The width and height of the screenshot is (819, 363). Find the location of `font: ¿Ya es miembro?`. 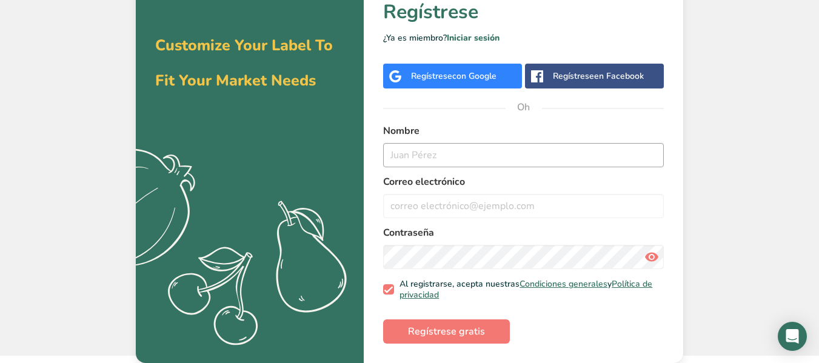

font: ¿Ya es miembro? is located at coordinates (415, 38).